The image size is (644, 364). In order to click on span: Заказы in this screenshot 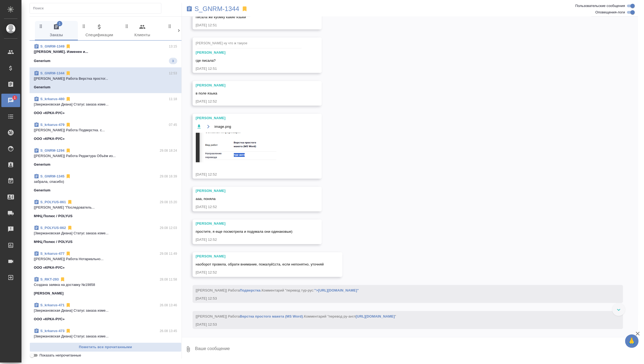, I will do `click(57, 31)`.